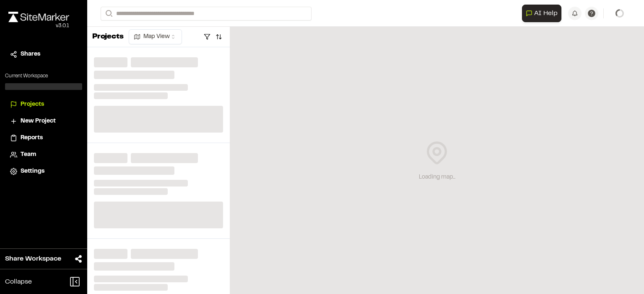 The height and width of the screenshot is (294, 644). I want to click on span: Team, so click(28, 155).